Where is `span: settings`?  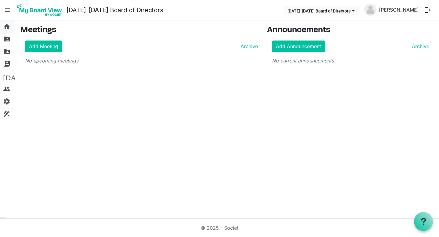 span: settings is located at coordinates (7, 102).